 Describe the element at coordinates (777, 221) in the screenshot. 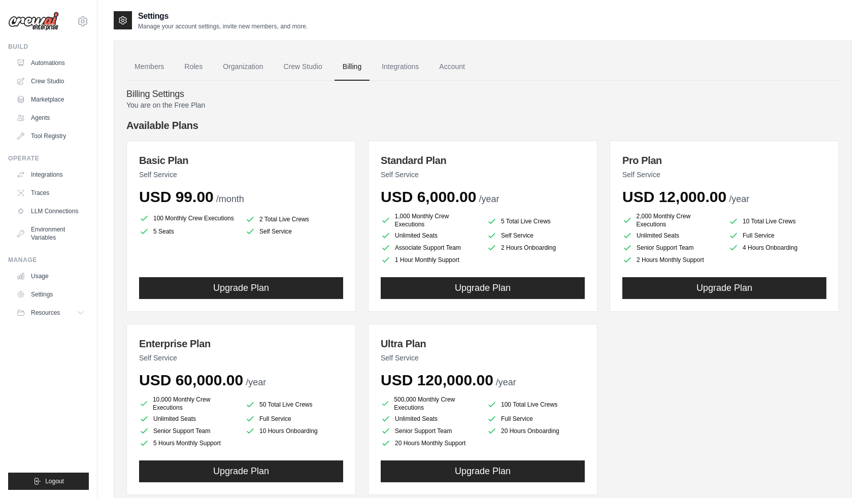

I see `li: 10 Total Live Crews` at that location.